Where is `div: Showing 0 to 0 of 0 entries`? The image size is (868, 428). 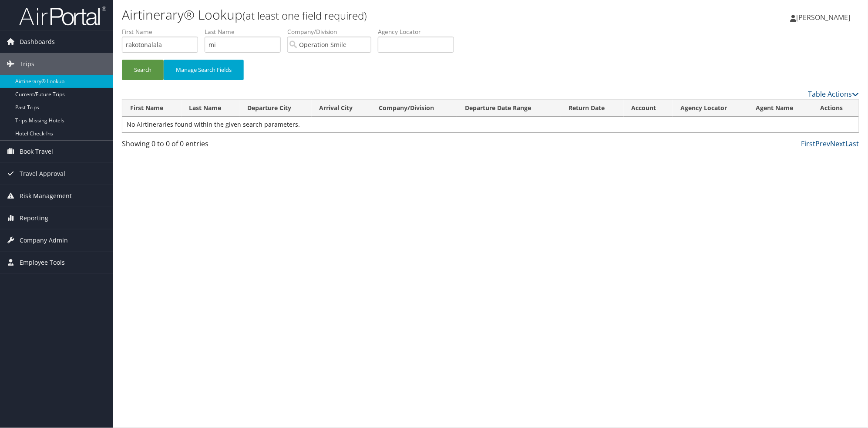
div: Showing 0 to 0 of 0 entries is located at coordinates (209, 146).